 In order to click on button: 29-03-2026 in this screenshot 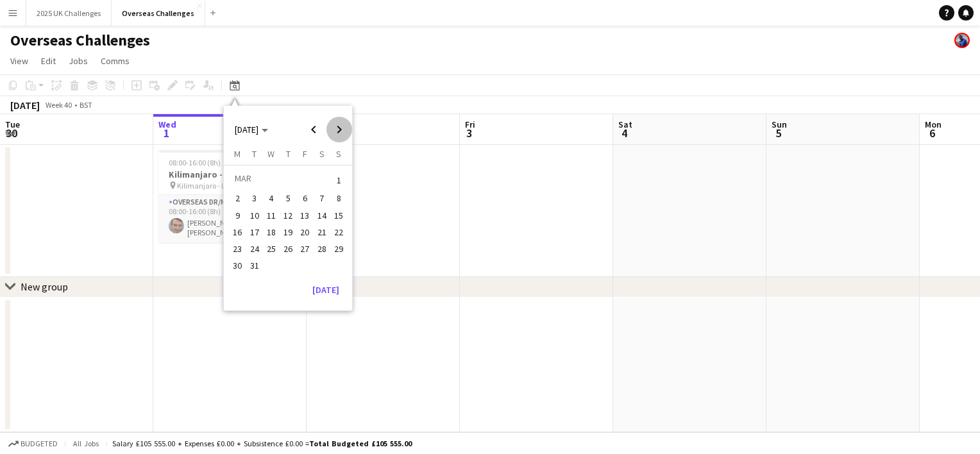, I will do `click(338, 249)`.